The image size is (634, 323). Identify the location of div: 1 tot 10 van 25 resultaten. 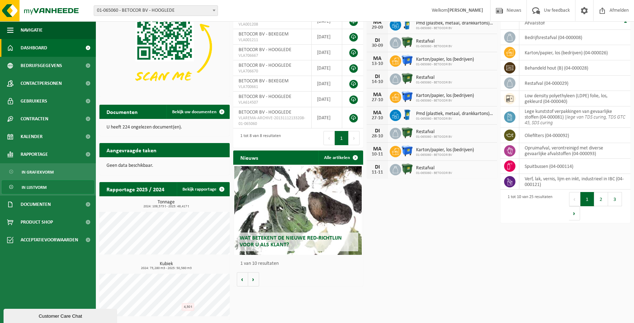
(528, 206).